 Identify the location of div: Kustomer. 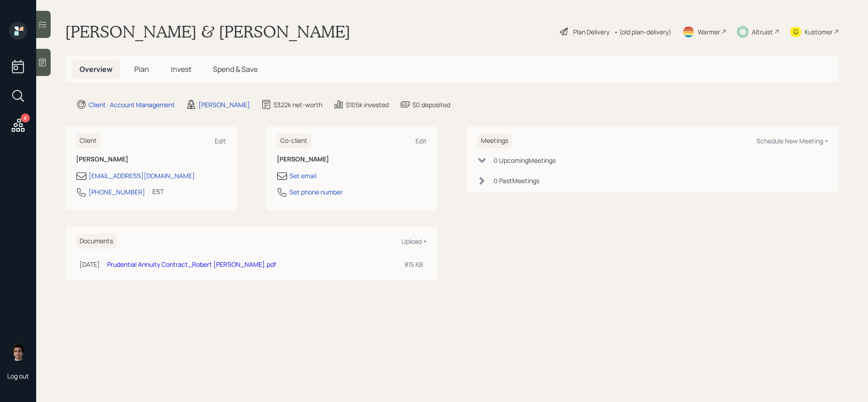
(819, 32).